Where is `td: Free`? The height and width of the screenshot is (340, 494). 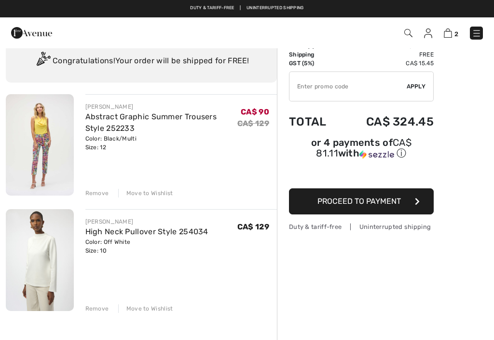
td: Free is located at coordinates (387, 55).